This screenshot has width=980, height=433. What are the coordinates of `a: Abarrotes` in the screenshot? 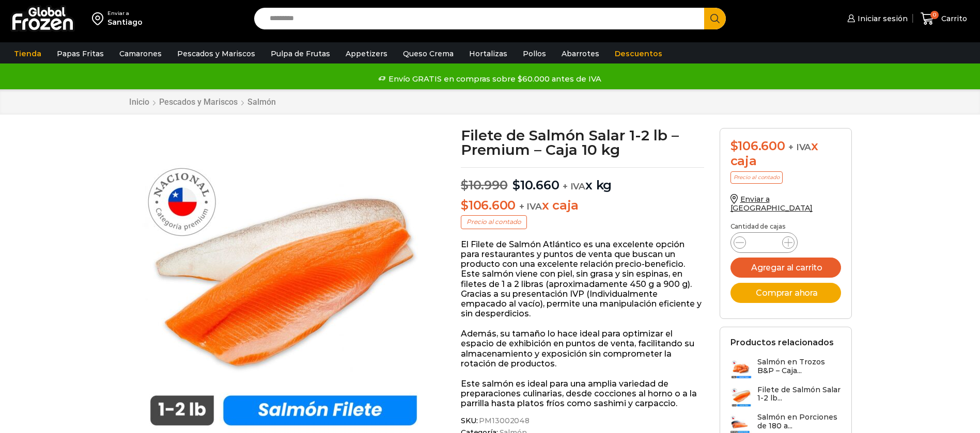 It's located at (580, 54).